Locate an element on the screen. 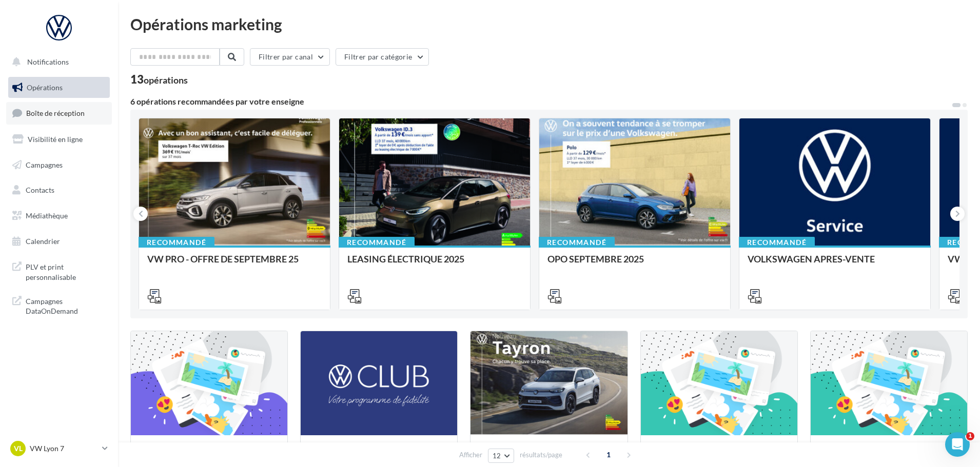 The width and height of the screenshot is (980, 467). div: 6 opérations recommandées par votre enseigne is located at coordinates (540, 101).